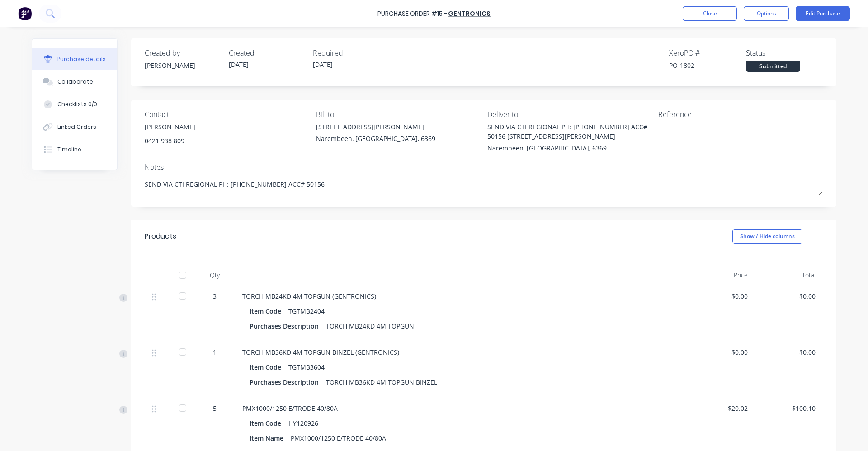 This screenshot has height=451, width=868. Describe the element at coordinates (412, 13) in the screenshot. I see `div: Purchase Order #15 -` at that location.